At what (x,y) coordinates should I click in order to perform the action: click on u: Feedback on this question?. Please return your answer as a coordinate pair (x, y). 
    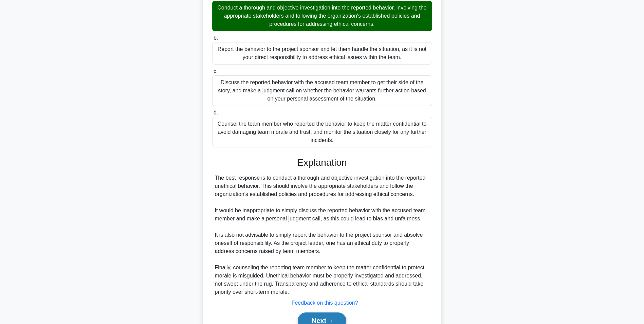
    Looking at the image, I should click on (325, 303).